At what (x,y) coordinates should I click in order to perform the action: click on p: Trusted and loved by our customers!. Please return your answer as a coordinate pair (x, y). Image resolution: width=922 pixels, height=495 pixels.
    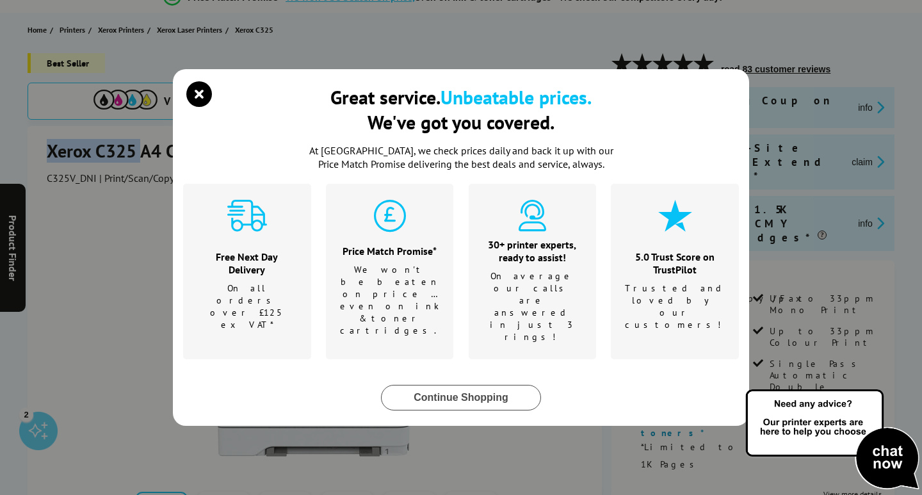
    Looking at the image, I should click on (675, 307).